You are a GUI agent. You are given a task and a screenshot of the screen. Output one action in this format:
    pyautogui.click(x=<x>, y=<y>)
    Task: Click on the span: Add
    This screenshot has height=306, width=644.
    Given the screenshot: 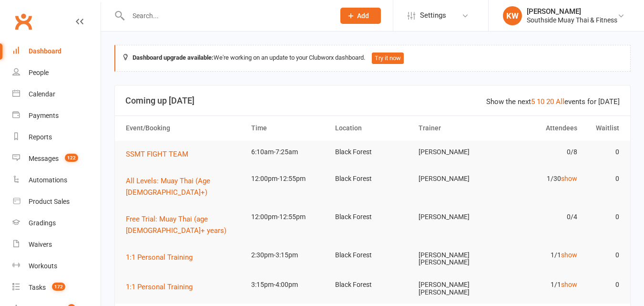 What is the action you would take?
    pyautogui.click(x=363, y=16)
    